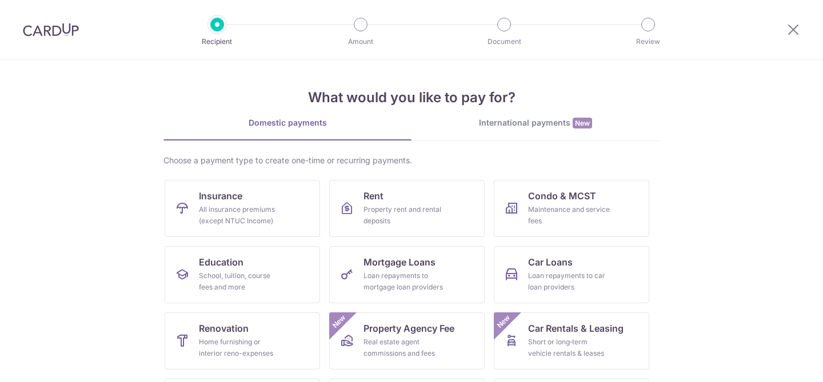 The height and width of the screenshot is (382, 823). Describe the element at coordinates (217, 42) in the screenshot. I see `p: Recipient` at that location.